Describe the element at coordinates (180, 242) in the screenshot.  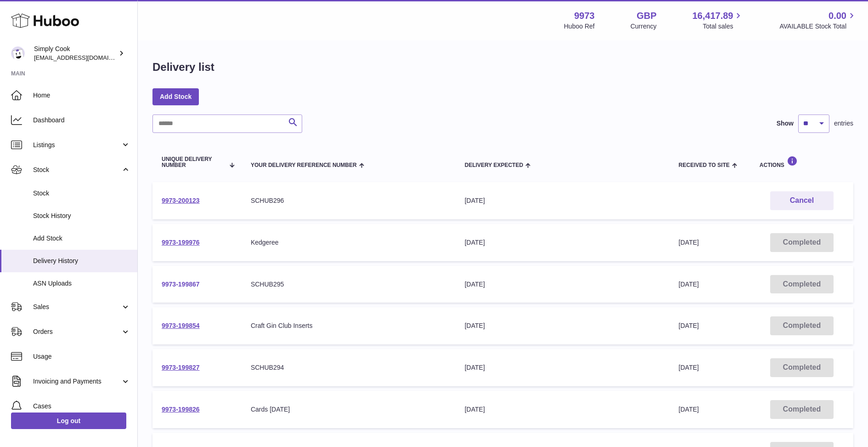
I see `a: 9973-199976` at that location.